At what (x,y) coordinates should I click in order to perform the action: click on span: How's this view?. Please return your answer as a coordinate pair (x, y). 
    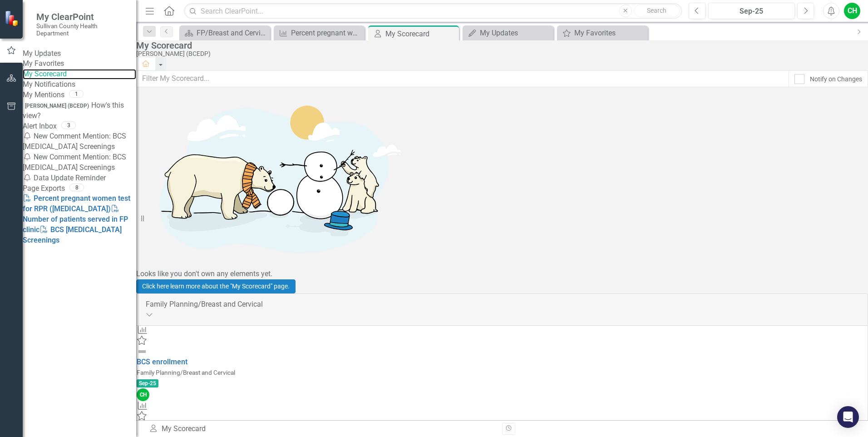
    Looking at the image, I should click on (73, 111).